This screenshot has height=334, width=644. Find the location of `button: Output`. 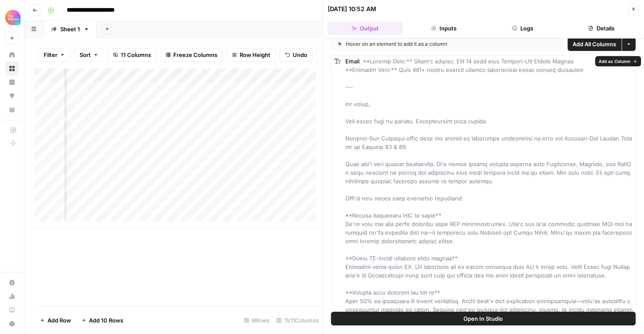

button: Output is located at coordinates (365, 28).